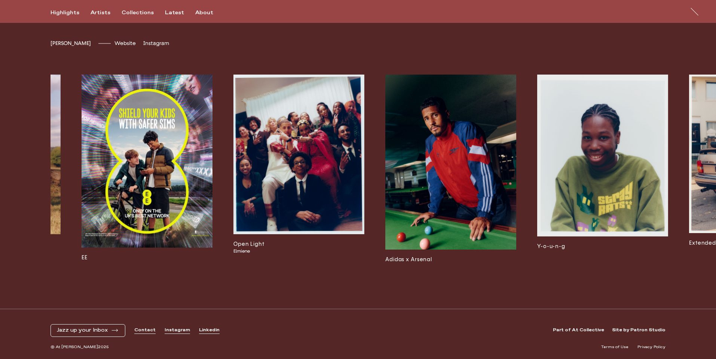  I want to click on div: About, so click(204, 13).